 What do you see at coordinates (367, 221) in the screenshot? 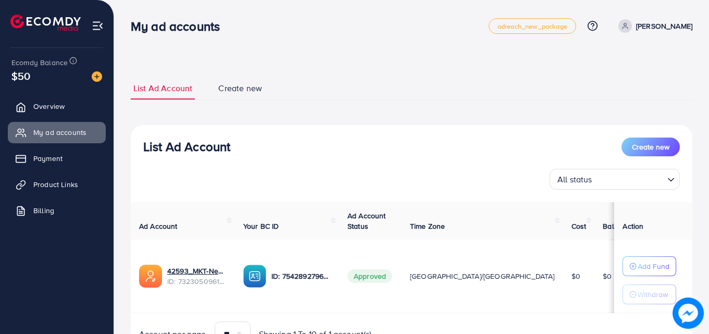
I see `span: Ad Account Status` at bounding box center [367, 221].